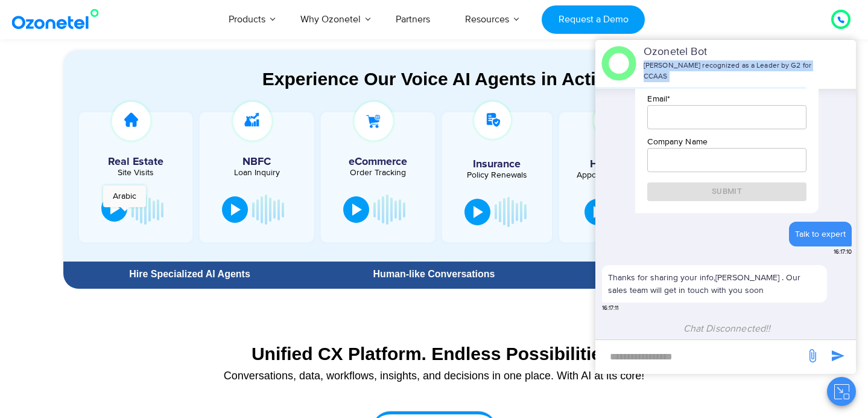 The height and width of the screenshot is (418, 868). Describe the element at coordinates (842, 391) in the screenshot. I see `button: Close chat` at that location.